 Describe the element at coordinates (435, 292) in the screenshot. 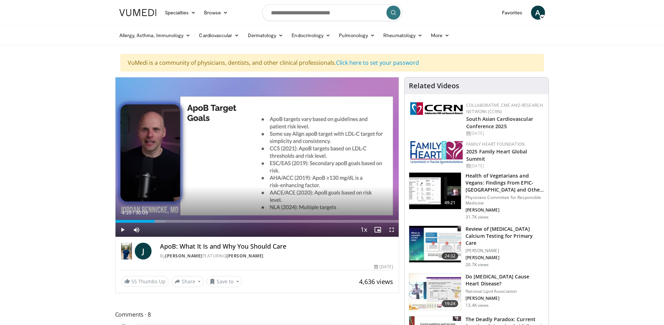

I see `img: 0bfdbe78-0a99-479c-8700-0132d420b8cd.150x105_q85_crop-smart_upscale.jpg` at that location.